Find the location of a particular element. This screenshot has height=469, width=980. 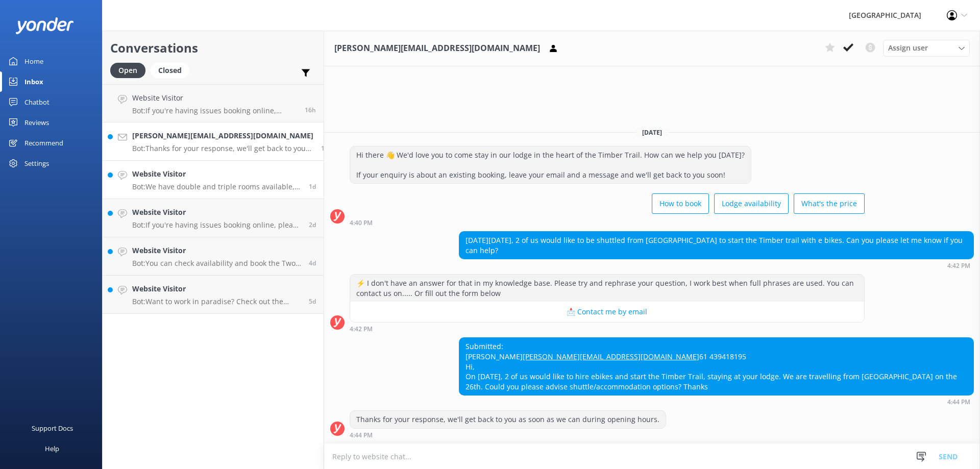

div: Help is located at coordinates (52, 449).